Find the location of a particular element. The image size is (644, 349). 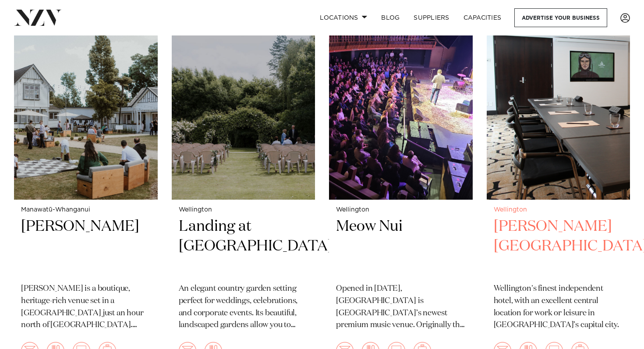

small: Manawatū-Whanganui is located at coordinates (86, 210).